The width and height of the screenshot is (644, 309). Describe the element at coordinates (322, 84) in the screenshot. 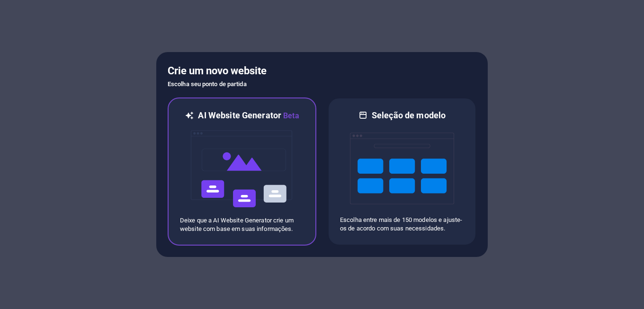

I see `h6: Escolha seu ponto de partida` at that location.